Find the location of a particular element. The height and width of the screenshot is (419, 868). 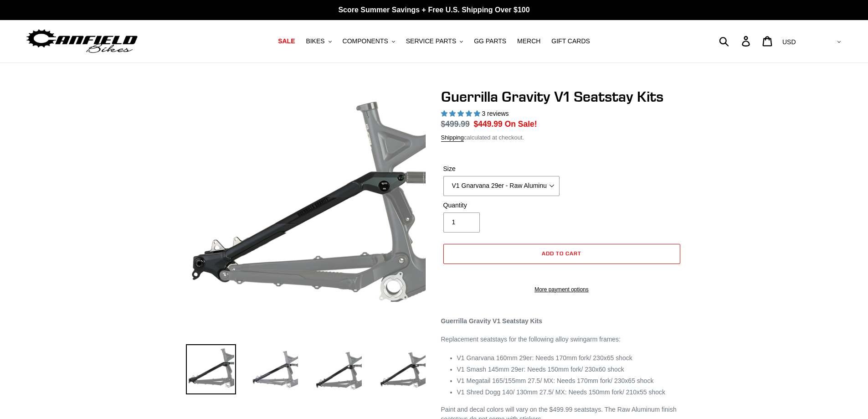

span: GIFT CARDS is located at coordinates (571, 41).